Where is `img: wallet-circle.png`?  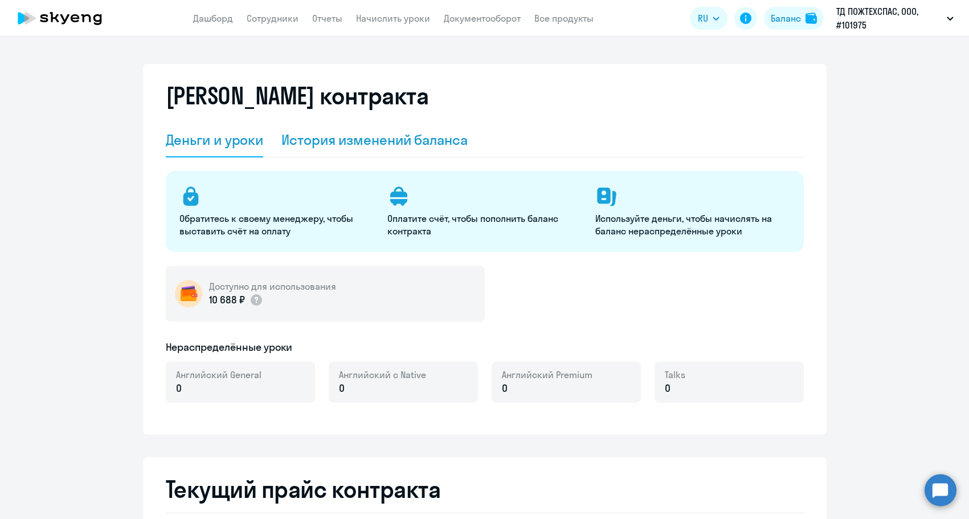 img: wallet-circle.png is located at coordinates (189, 293).